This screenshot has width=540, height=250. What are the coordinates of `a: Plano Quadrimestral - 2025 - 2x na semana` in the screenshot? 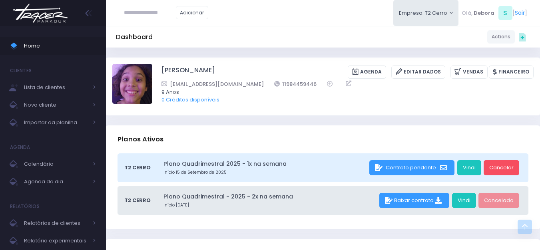 It's located at (270, 197).